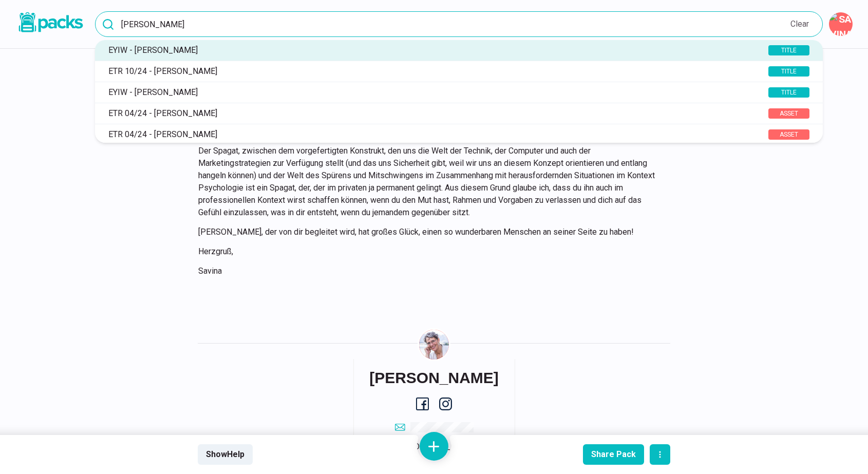 The height and width of the screenshot is (474, 868). Describe the element at coordinates (660, 455) in the screenshot. I see `button: actions` at that location.